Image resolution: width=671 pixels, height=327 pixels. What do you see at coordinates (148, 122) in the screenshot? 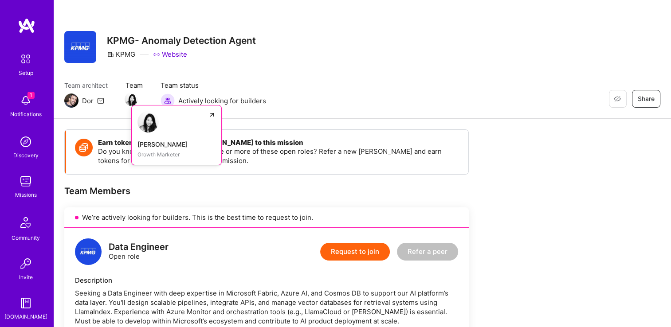
I see `img: Carleen Pan` at bounding box center [148, 122].